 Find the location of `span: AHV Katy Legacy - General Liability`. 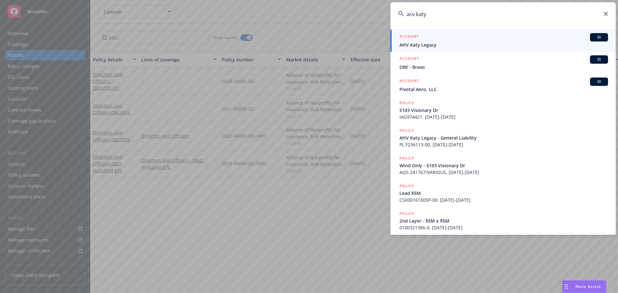

span: AHV Katy Legacy - General Liability is located at coordinates (504, 138).